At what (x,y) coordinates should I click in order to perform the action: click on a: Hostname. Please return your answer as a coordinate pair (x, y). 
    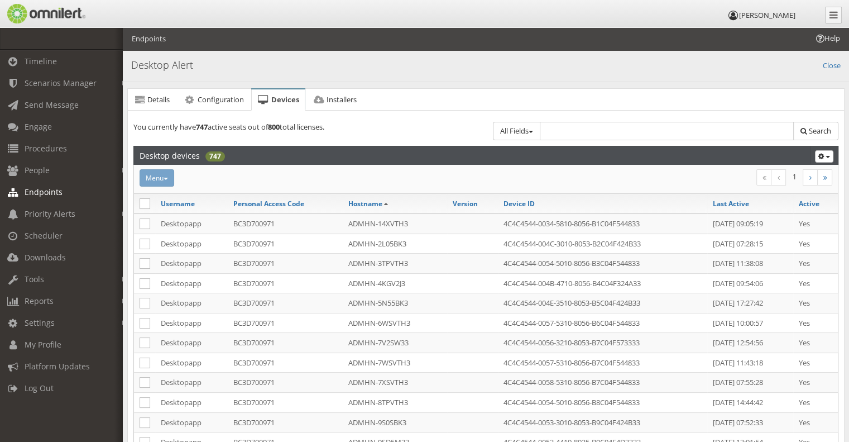
    Looking at the image, I should click on (365, 203).